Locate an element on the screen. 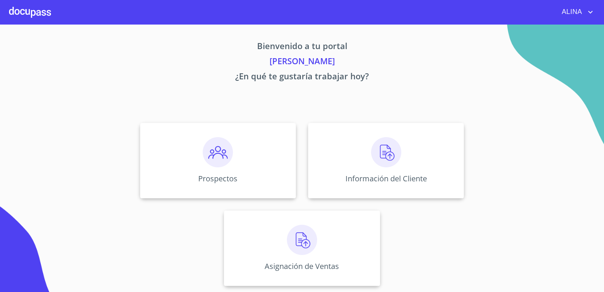  p: Información del Cliente is located at coordinates (386, 178).